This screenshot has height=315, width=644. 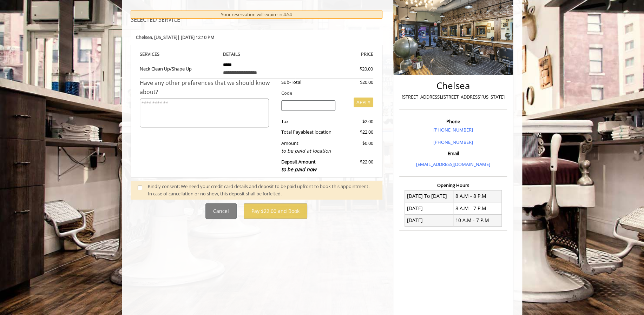 I want to click on b: Deposit Amount, so click(x=299, y=166).